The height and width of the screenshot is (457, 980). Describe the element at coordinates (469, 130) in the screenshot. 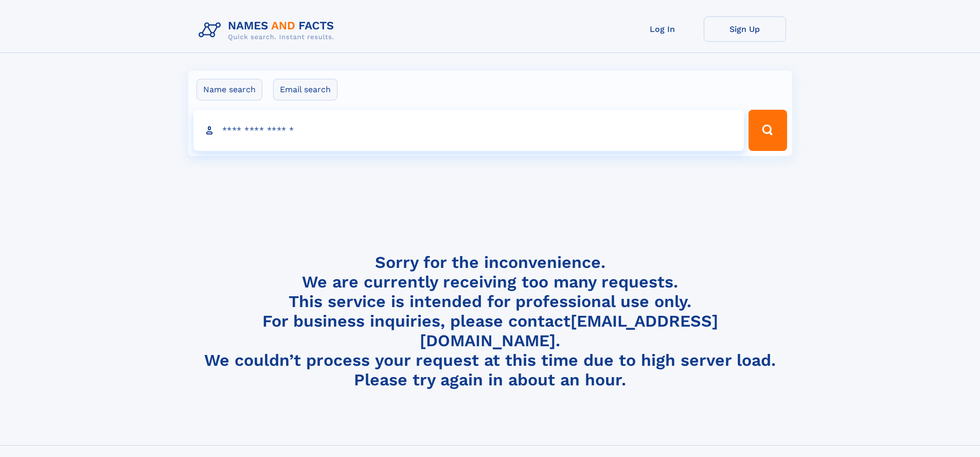

I see `input: search input` at that location.